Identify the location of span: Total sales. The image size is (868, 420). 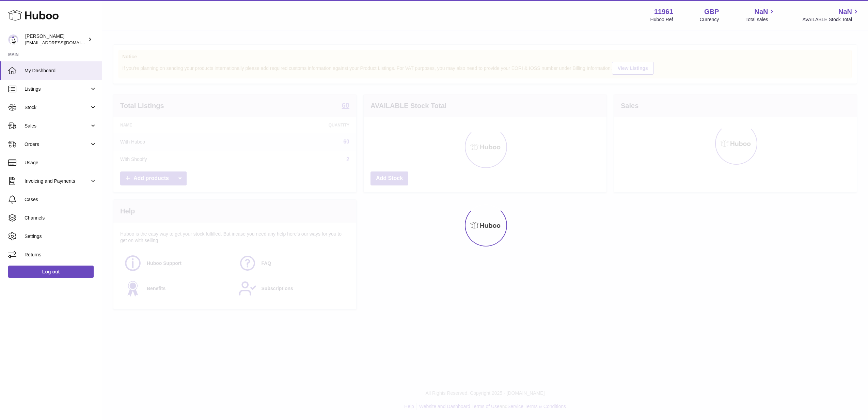
(761, 20).